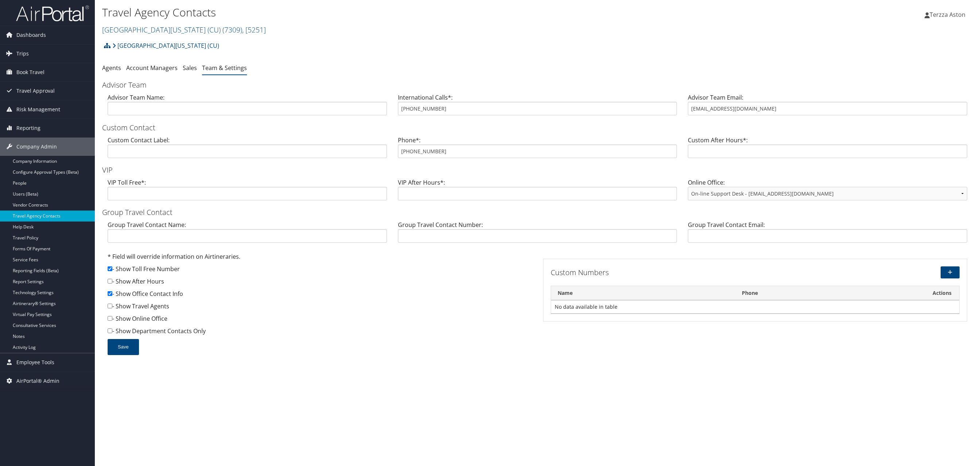 The width and height of the screenshot is (980, 466). What do you see at coordinates (320, 283) in the screenshot?
I see `div: - Show After Hours` at bounding box center [320, 283].